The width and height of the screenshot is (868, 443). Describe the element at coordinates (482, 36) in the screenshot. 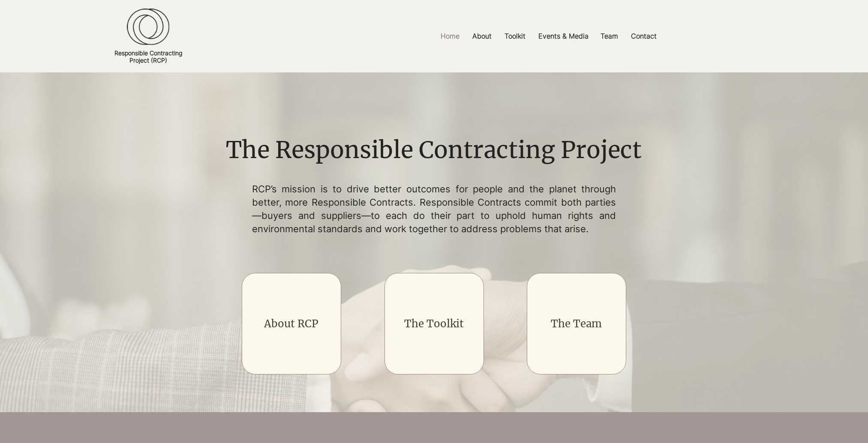

I see `a: About` at that location.